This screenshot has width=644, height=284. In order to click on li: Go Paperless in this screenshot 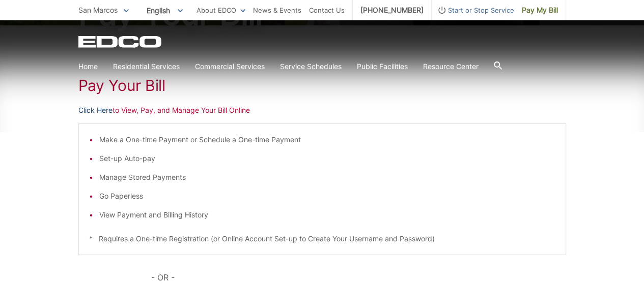, I will do `click(328, 196)`.